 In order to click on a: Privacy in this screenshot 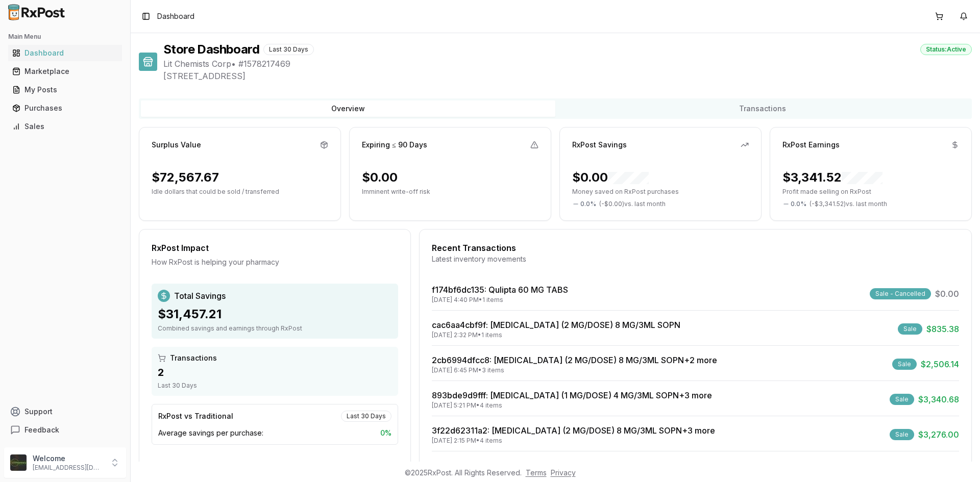, I will do `click(563, 472)`.